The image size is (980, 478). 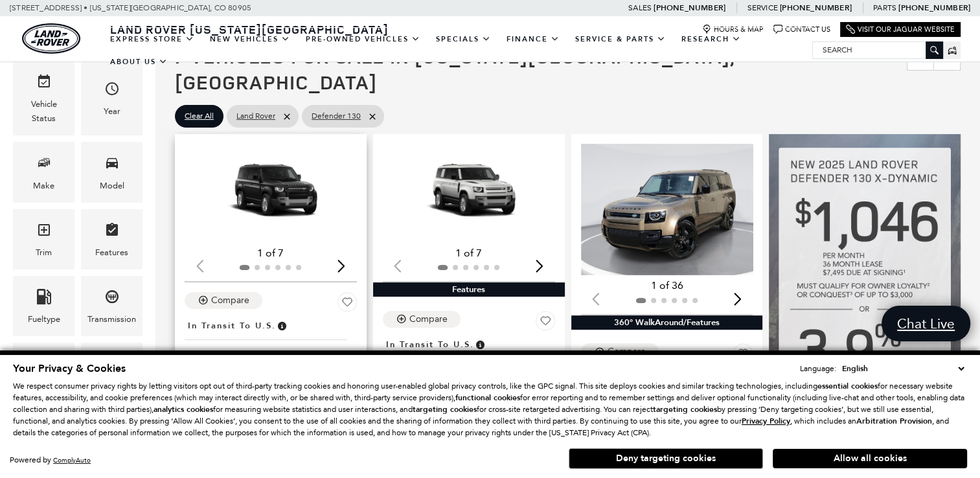 What do you see at coordinates (112, 112) in the screenshot?
I see `div: Year` at bounding box center [112, 112].